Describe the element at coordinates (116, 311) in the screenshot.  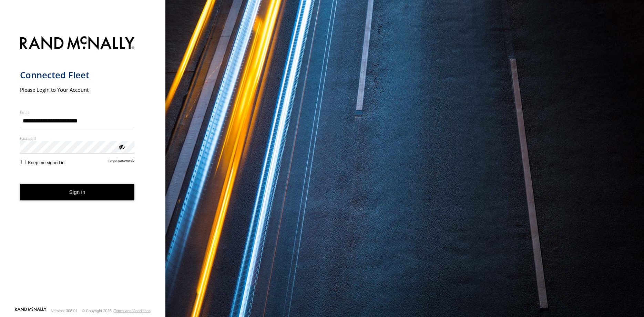
I see `div: © Copyright 2025 -` at that location.